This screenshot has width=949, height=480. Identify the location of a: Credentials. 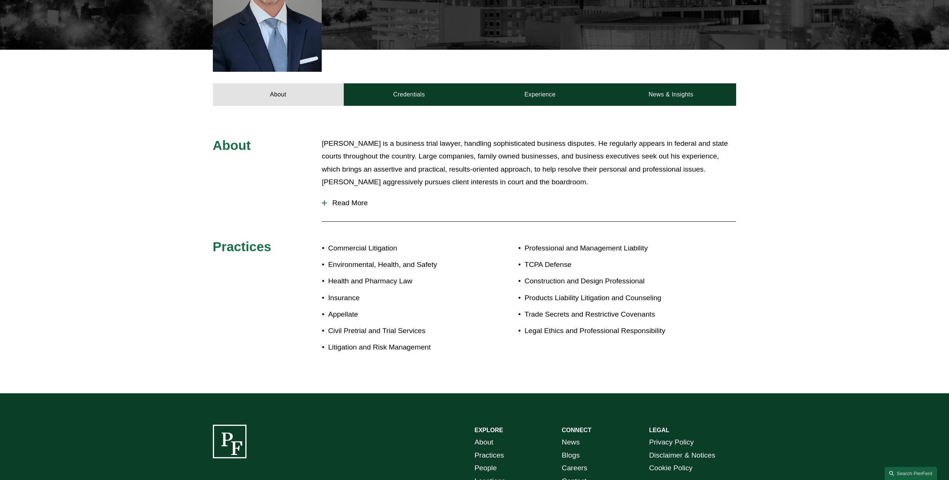
(409, 95).